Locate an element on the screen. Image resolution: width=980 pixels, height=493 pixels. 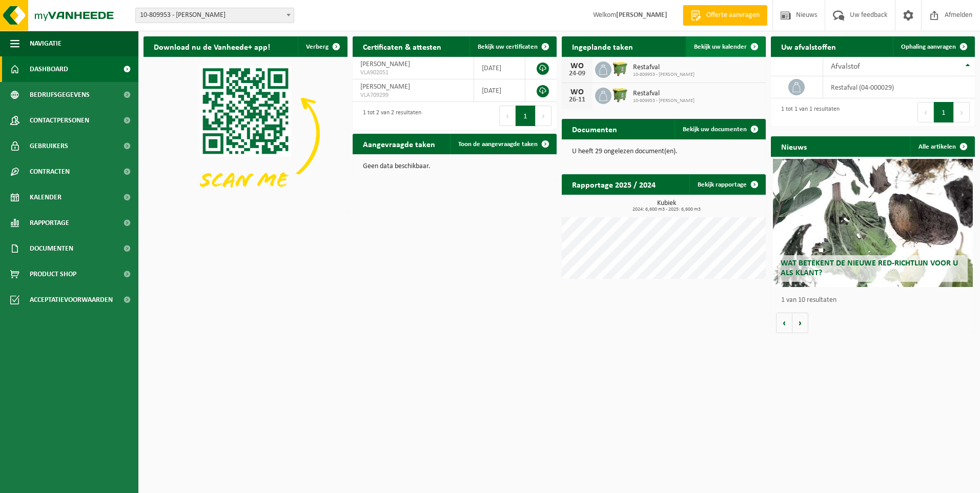
button: Vorige is located at coordinates (785, 323).